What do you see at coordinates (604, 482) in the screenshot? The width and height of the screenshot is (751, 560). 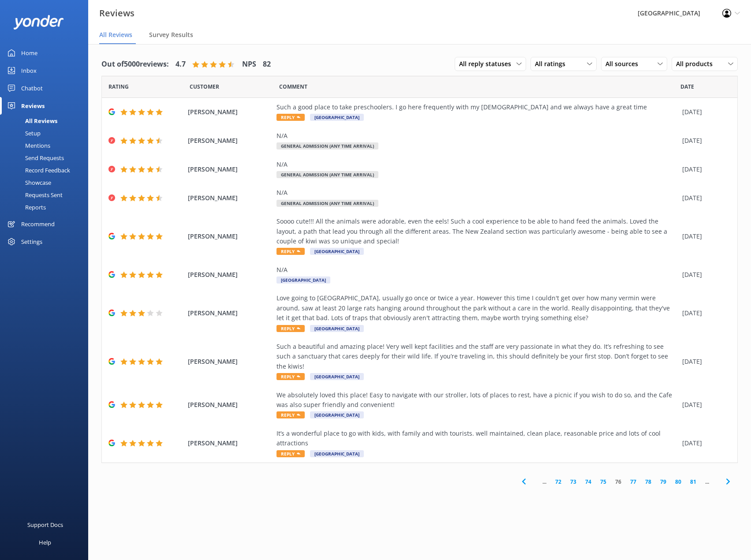 I see `a: 75` at bounding box center [604, 482].